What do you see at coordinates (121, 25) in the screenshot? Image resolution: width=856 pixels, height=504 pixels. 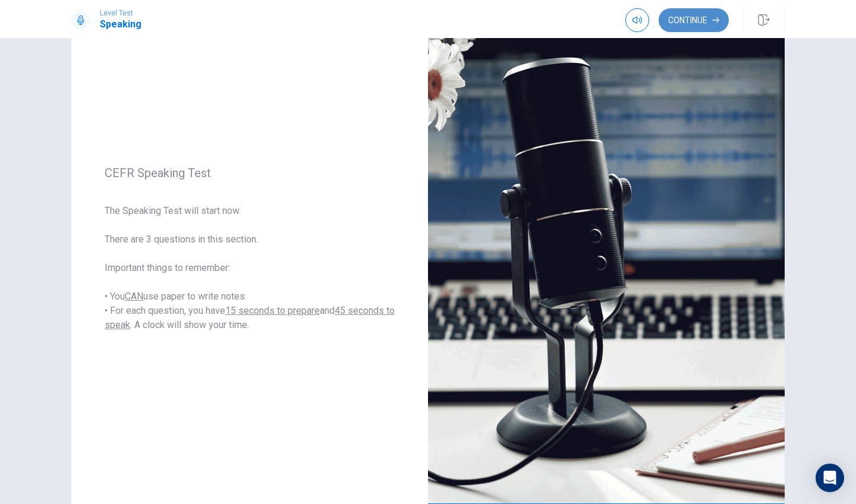 I see `h1: Speaking` at bounding box center [121, 25].